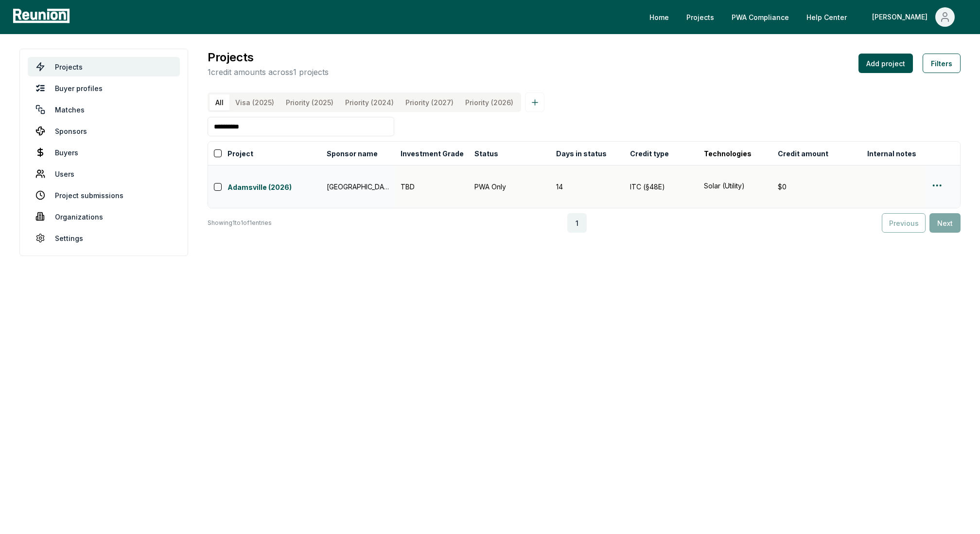  Describe the element at coordinates (274, 188) in the screenshot. I see `a: Adamsville (2026)` at that location.